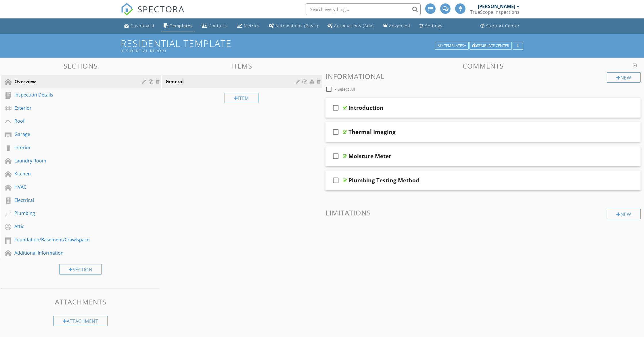 Image resolution: width=644 pixels, height=337 pixels. Describe the element at coordinates (491, 46) in the screenshot. I see `div: Template Center` at that location.